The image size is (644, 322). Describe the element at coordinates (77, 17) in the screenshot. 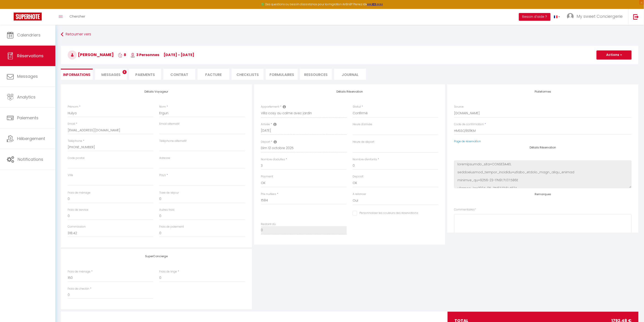

I see `a: Chercher` at that location.